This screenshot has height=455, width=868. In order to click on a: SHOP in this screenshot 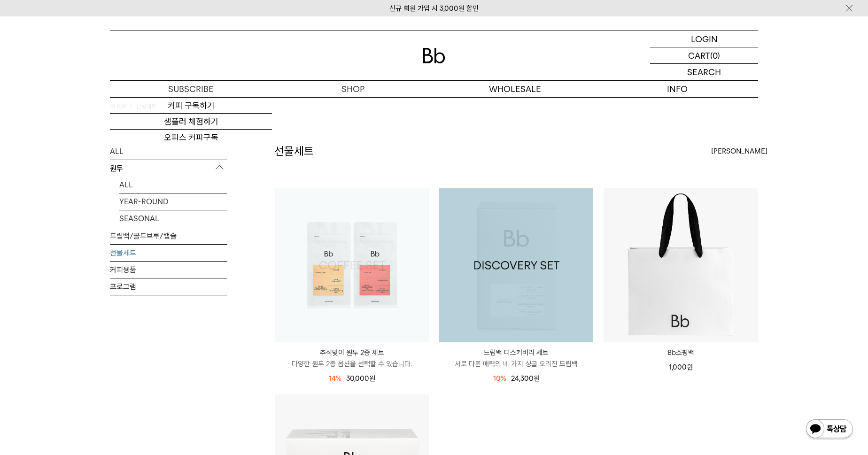, I will do `click(353, 89)`.